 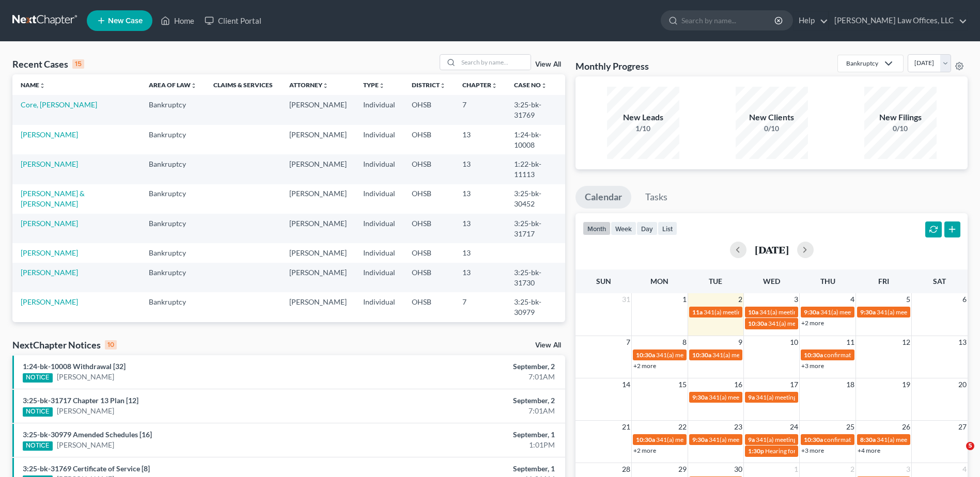 I want to click on span: 18, so click(x=850, y=385).